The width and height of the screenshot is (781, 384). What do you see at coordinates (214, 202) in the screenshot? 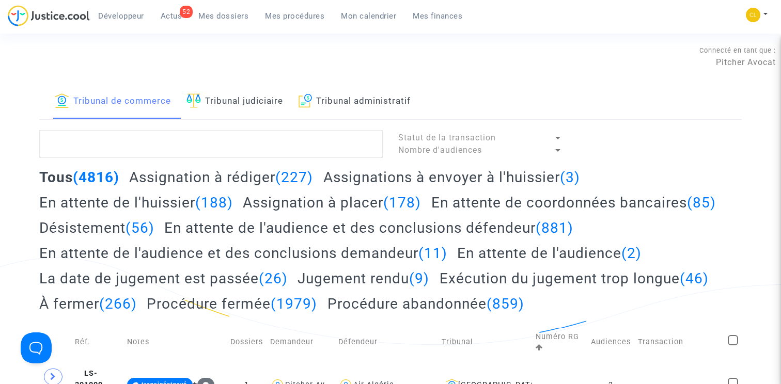
I see `span: (188)` at bounding box center [214, 202].